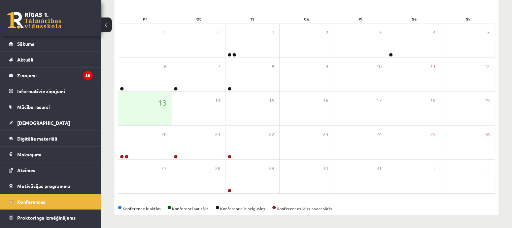 The width and height of the screenshot is (512, 228). I want to click on div: Sv, so click(468, 19).